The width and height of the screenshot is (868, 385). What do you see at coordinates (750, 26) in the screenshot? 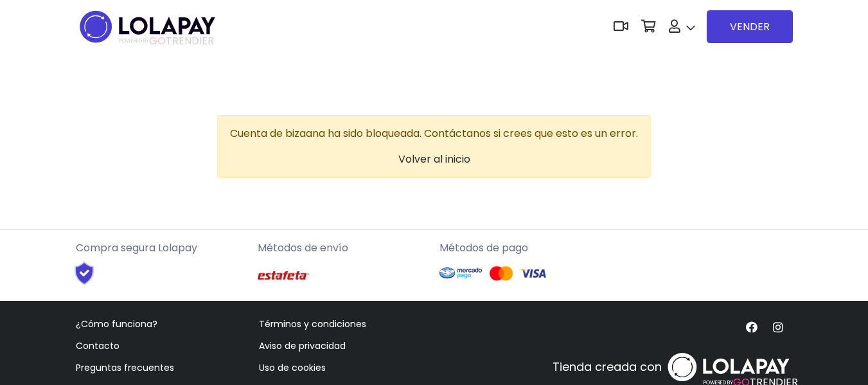
I see `a: VENDER` at bounding box center [750, 26].